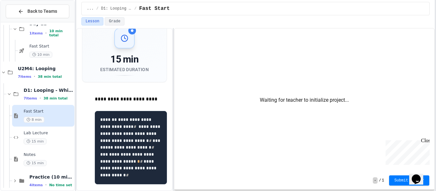  What do you see at coordinates (42, 11) in the screenshot?
I see `span: Back to Teams` at bounding box center [42, 11].